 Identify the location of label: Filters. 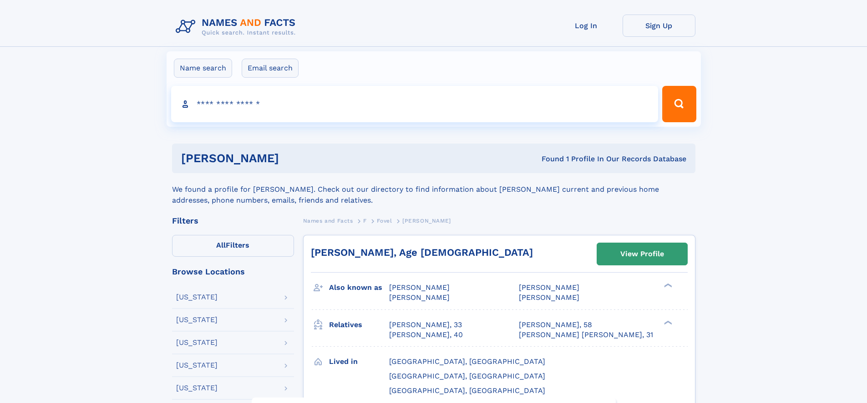
(233, 246).